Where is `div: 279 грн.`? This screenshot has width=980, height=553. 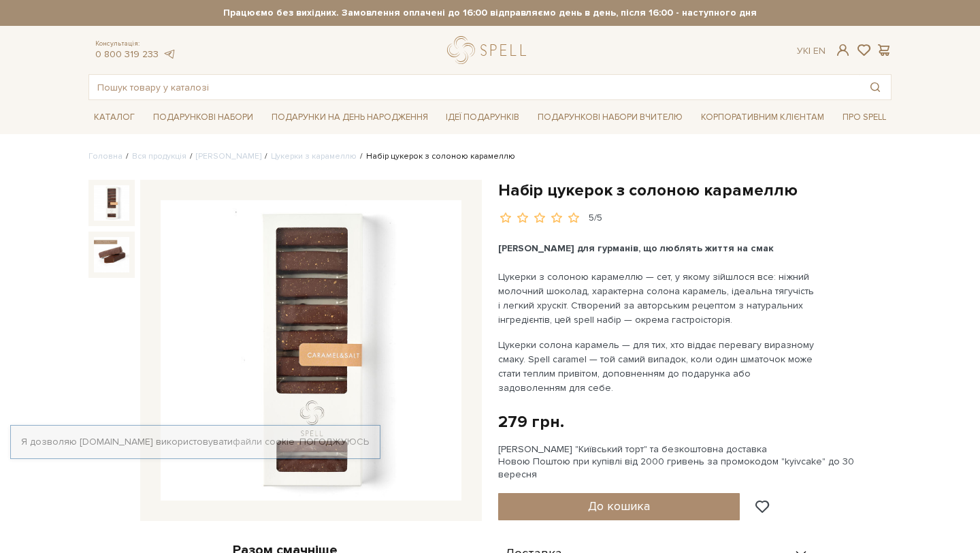
div: 279 грн. is located at coordinates (531, 421).